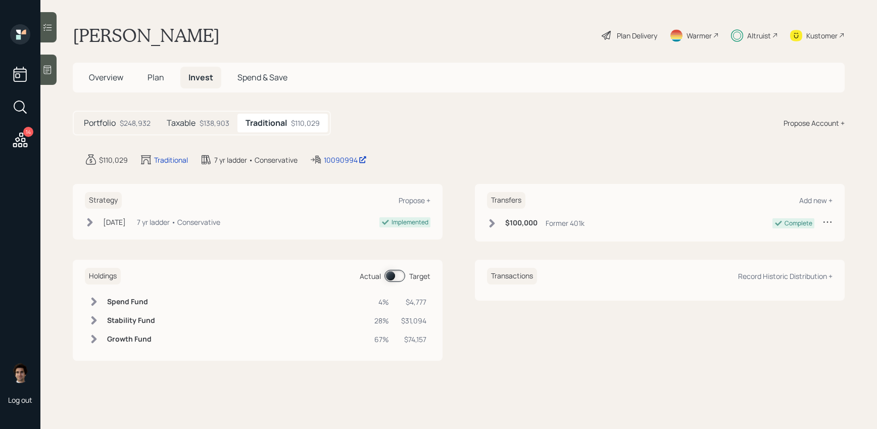 The height and width of the screenshot is (429, 877). What do you see at coordinates (20, 373) in the screenshot?
I see `img: harrison-schaefer-headshot-2.png` at bounding box center [20, 373].